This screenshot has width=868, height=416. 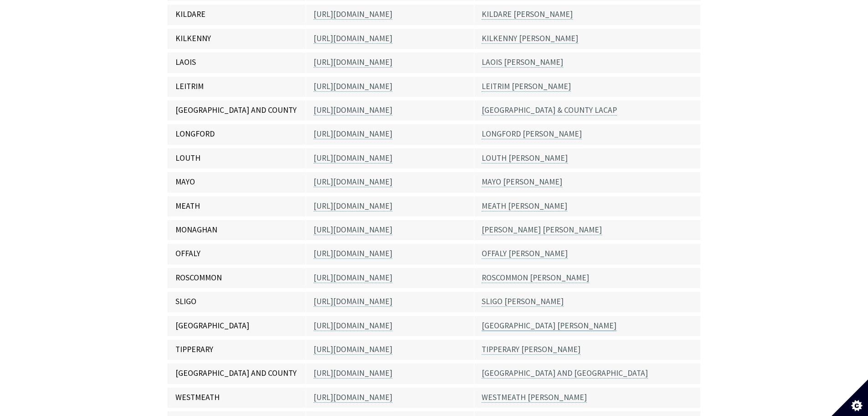 What do you see at coordinates (237, 349) in the screenshot?
I see `td: TIPPERARY` at bounding box center [237, 349].